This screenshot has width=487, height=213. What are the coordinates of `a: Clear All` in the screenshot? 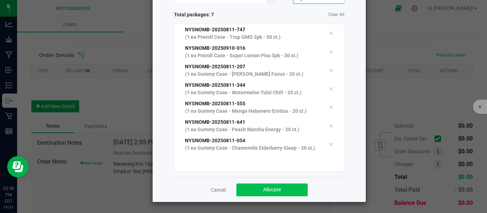 It's located at (336, 15).